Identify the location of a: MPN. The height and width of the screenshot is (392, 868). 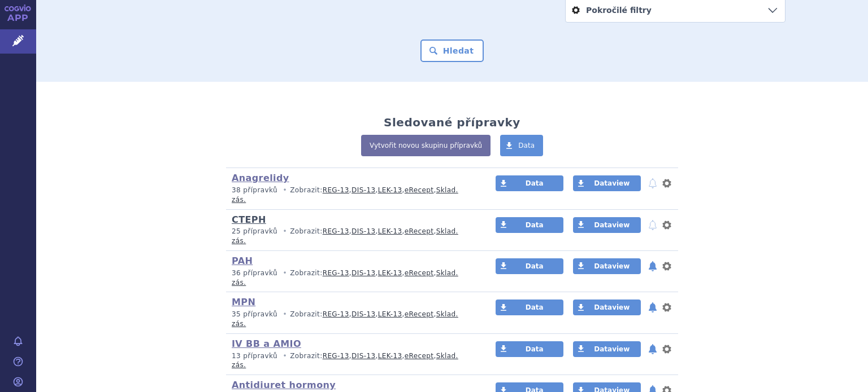
(243, 302).